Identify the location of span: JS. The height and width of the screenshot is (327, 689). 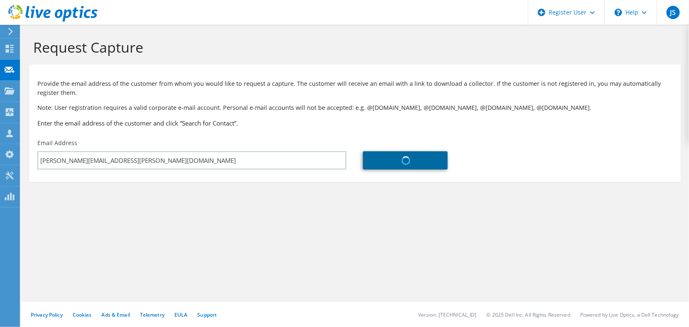
(673, 12).